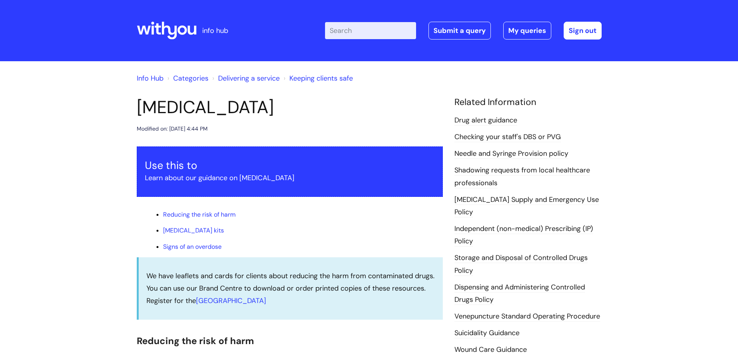 The height and width of the screenshot is (353, 738). I want to click on a: Info Hub, so click(150, 78).